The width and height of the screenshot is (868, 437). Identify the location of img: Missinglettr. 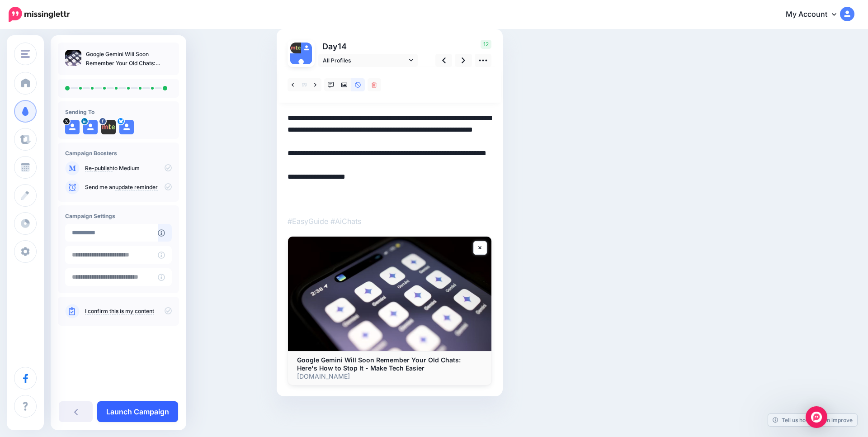
(39, 14).